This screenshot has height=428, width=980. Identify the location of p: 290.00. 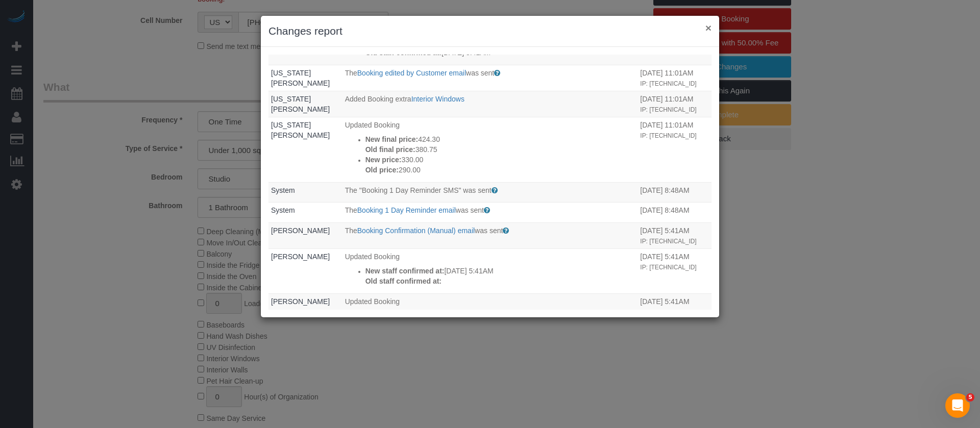
(501, 170).